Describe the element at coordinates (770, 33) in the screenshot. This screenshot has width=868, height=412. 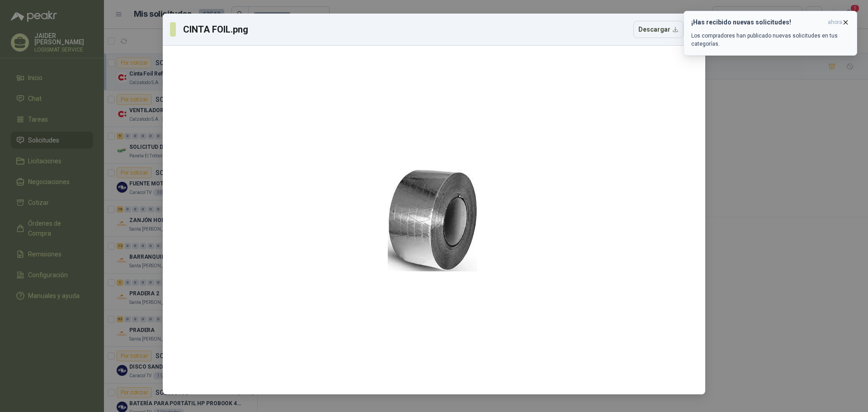
I see `button: ¡Has recibido nuevas solicitudes!ahora Los compradores han publicado nuevas solicitudes en tus ca...` at that location.